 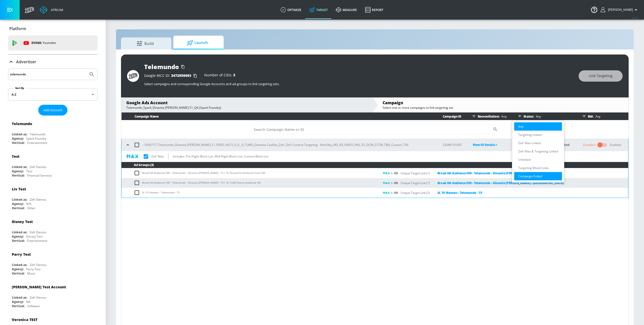 What do you see at coordinates (529, 143) in the screenshot?
I see `p: Zefr Max Linked` at bounding box center [529, 143].